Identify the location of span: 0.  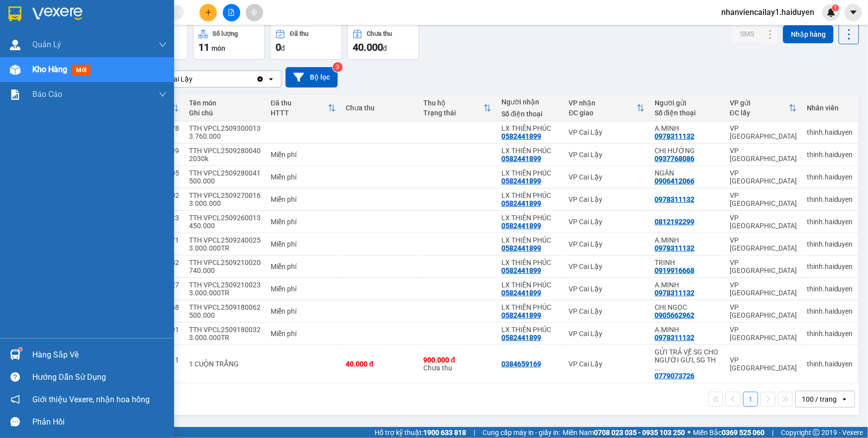
(278, 47).